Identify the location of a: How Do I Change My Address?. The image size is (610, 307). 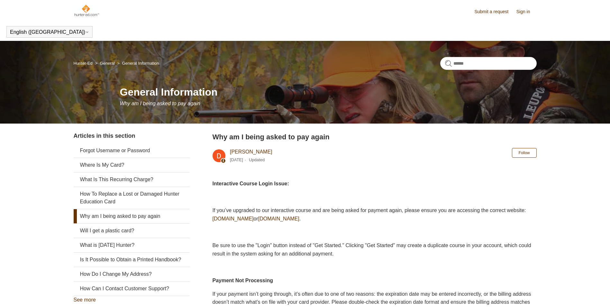
(132, 274).